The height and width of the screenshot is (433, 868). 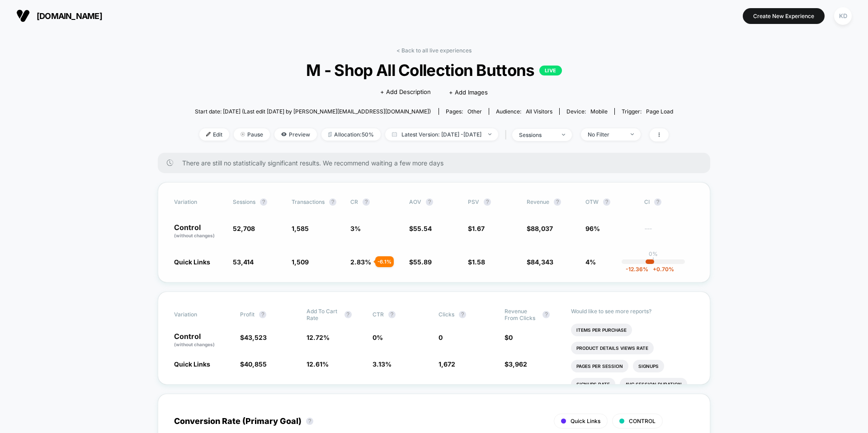 What do you see at coordinates (539, 111) in the screenshot?
I see `span: All Visitors` at bounding box center [539, 111].